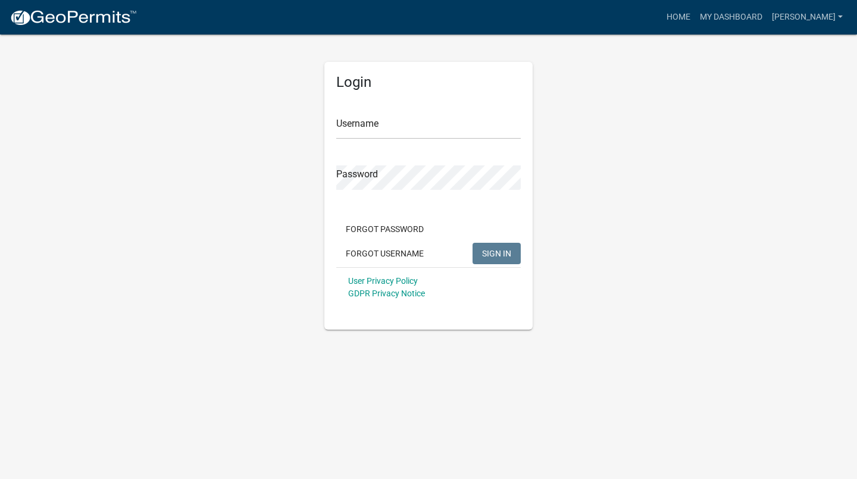 This screenshot has width=857, height=479. Describe the element at coordinates (386, 293) in the screenshot. I see `a: GDPR Privacy Notice` at that location.